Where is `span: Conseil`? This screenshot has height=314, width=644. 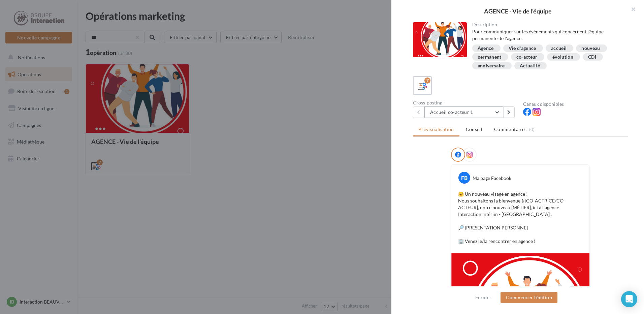 span: Conseil is located at coordinates (474, 129).